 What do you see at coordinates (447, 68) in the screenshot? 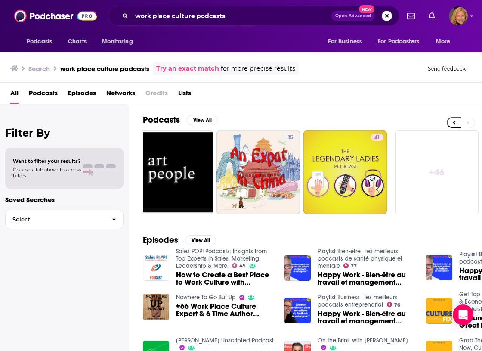
I see `button: Send feedback` at bounding box center [447, 68].